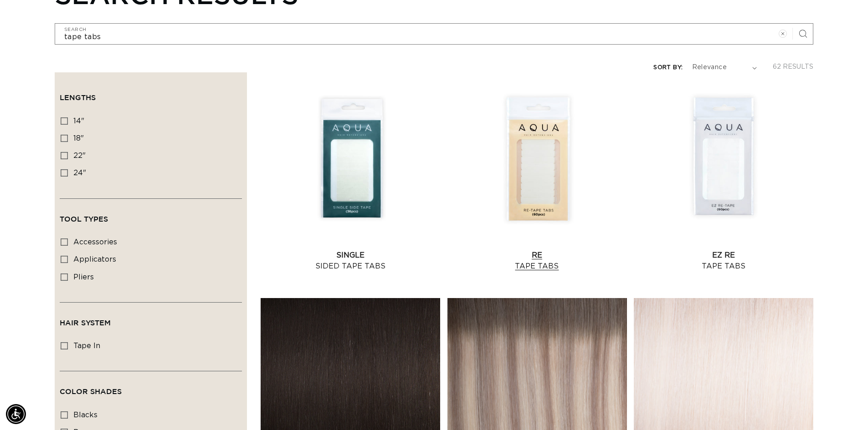  I want to click on summary: Lengths (0 selected), so click(151, 94).